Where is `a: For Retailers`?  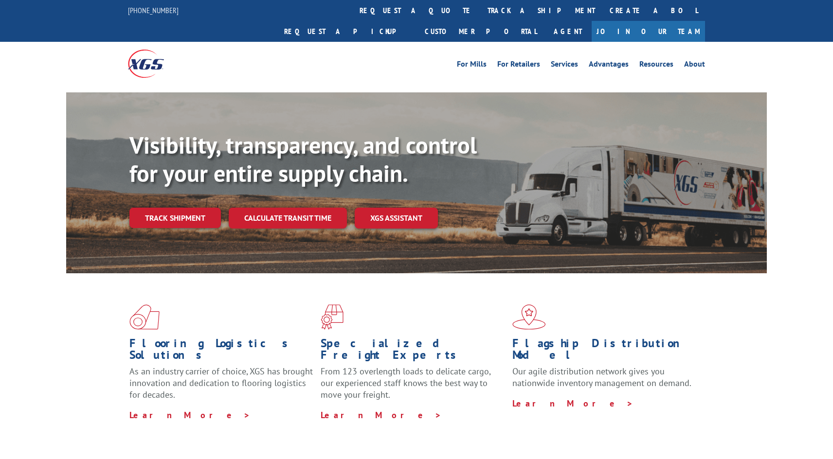
a: For Retailers is located at coordinates (519, 66).